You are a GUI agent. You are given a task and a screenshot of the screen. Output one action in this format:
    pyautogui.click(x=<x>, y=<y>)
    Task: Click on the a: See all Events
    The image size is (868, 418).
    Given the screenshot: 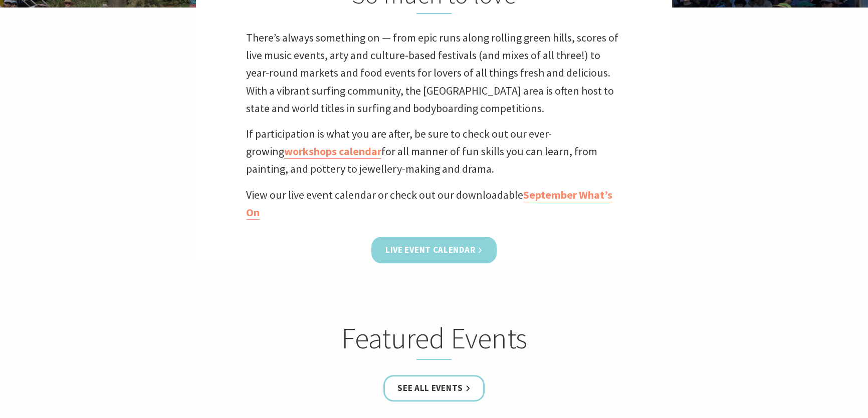 What is the action you would take?
    pyautogui.click(x=434, y=388)
    